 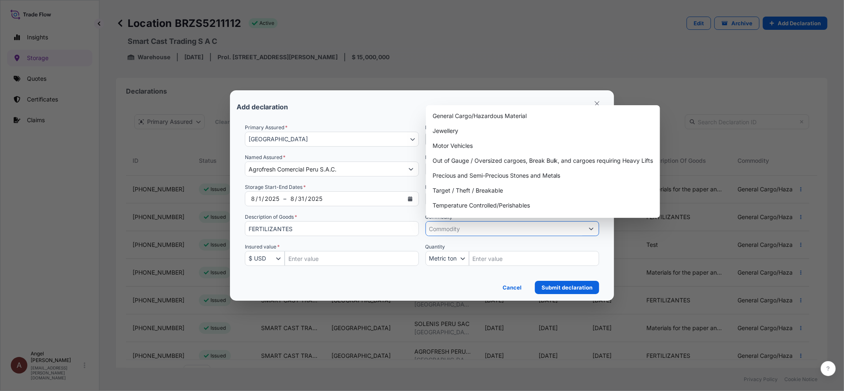 What do you see at coordinates (543, 146) in the screenshot?
I see `div: Motor Vehicles` at bounding box center [543, 146].